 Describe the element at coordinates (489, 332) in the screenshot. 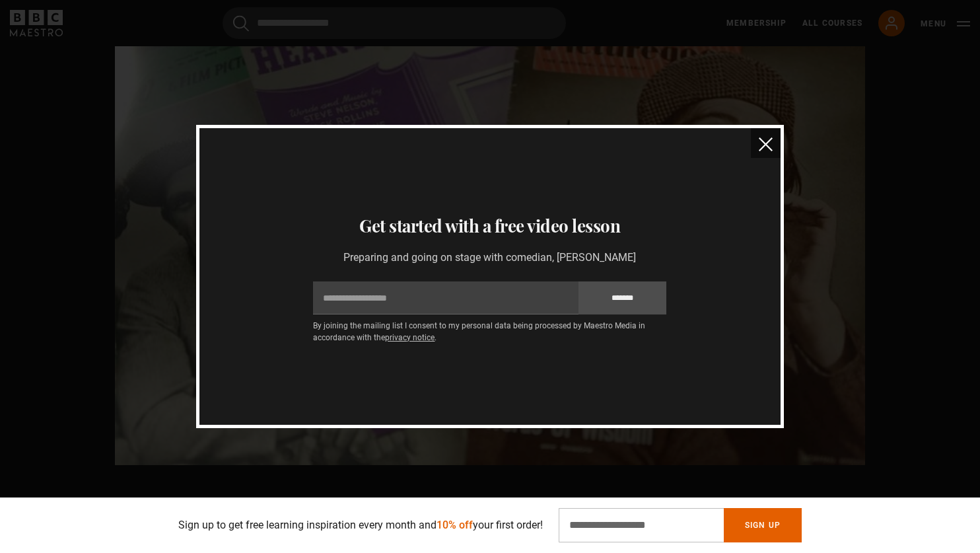

I see `p: By joining the mailing list I consent to my personal data being processed by Maestro Media in acc...` at that location.